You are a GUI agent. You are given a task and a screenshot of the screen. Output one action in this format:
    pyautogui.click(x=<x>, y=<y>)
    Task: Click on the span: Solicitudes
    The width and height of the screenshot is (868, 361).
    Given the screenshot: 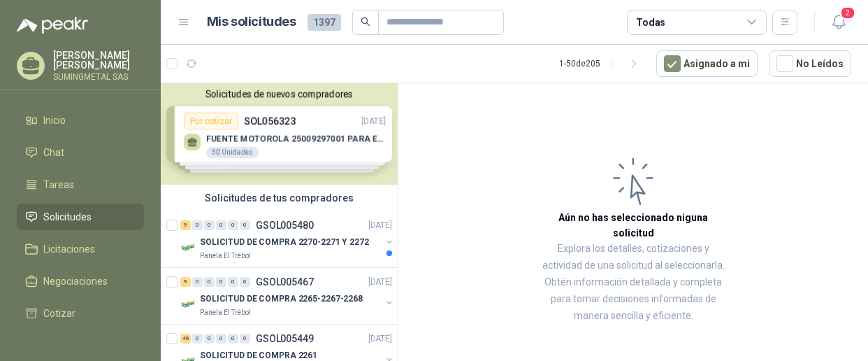 What is the action you would take?
    pyautogui.click(x=67, y=216)
    